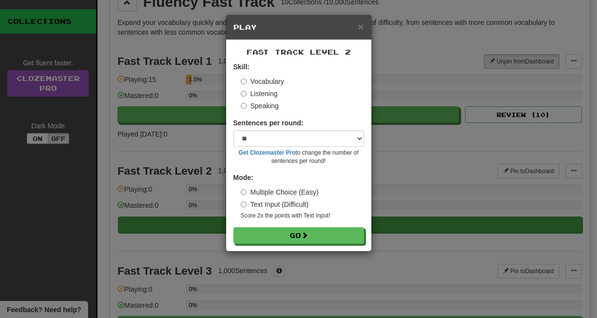  What do you see at coordinates (243, 177) in the screenshot?
I see `strong: Mode:` at bounding box center [243, 177].